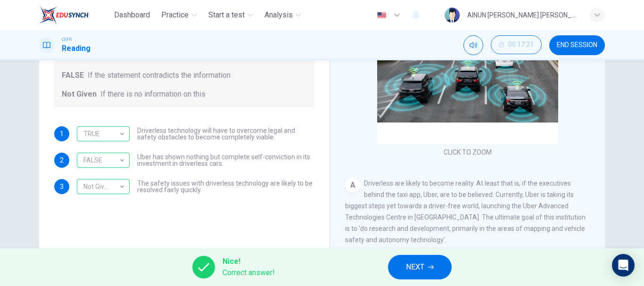 Image resolution: width=644 pixels, height=286 pixels. Describe the element at coordinates (465, 212) in the screenshot. I see `span: Driverless are likely to become reality. At least that is, if the executives behind the taxi app,...` at that location.